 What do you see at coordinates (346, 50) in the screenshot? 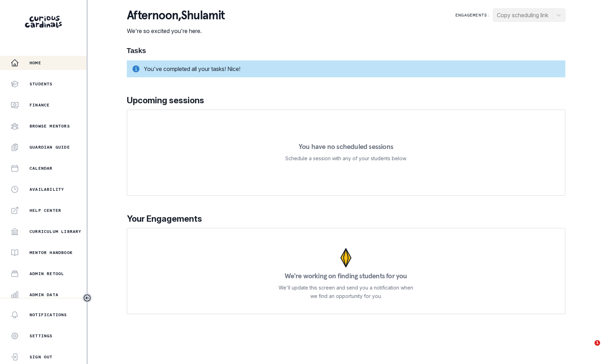
I see `h1: Tasks` at bounding box center [346, 50].